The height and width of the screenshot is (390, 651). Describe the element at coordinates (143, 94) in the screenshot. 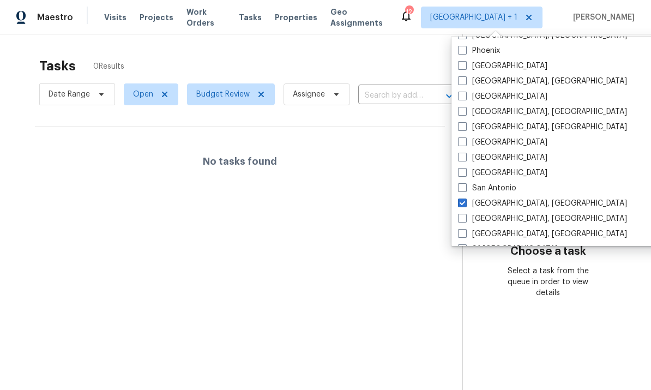

I see `span: Open` at that location.